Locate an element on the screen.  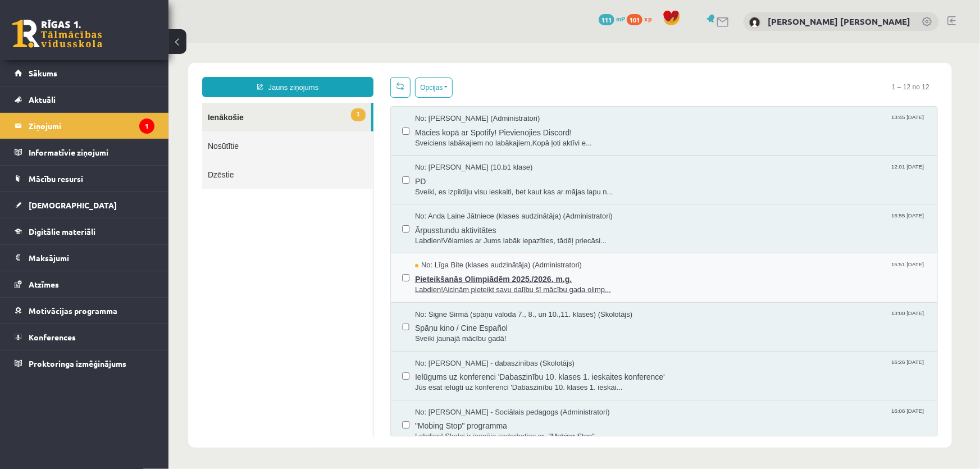
span: Proktoringa izmēģinājums is located at coordinates (77, 364).